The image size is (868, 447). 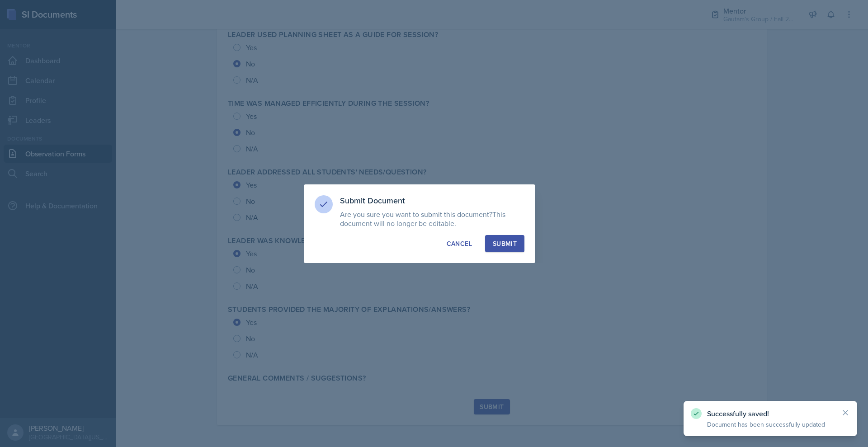 What do you see at coordinates (504, 244) in the screenshot?
I see `button: Submit` at bounding box center [504, 244].